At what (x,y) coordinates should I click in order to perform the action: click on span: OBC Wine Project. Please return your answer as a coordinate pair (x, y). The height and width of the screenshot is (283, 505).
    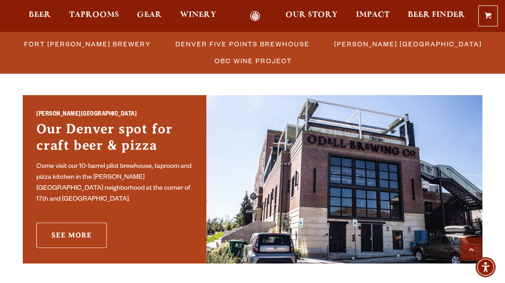
    Looking at the image, I should click on (253, 60).